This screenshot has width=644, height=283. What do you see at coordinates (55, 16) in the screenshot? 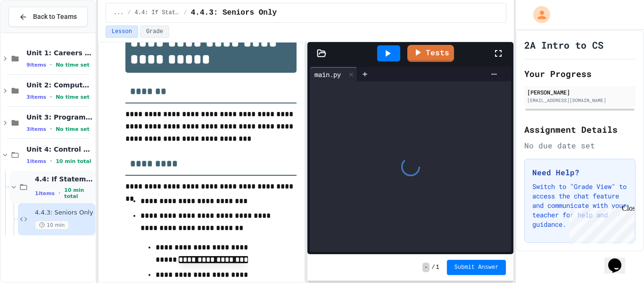
I see `span: Back to Teams` at bounding box center [55, 16].